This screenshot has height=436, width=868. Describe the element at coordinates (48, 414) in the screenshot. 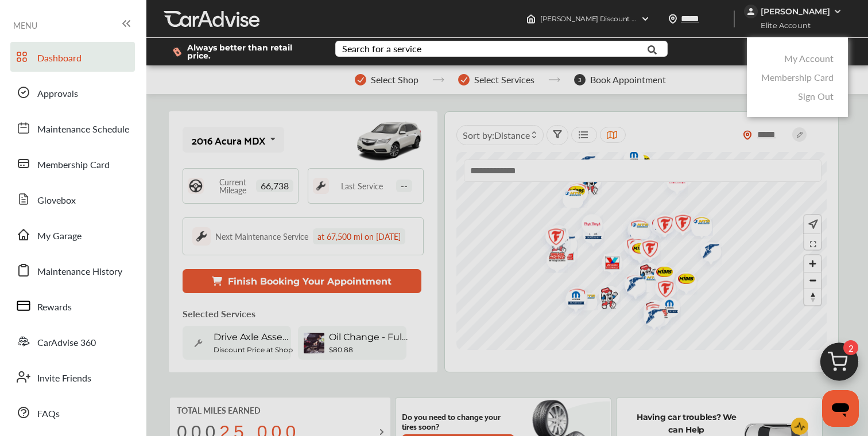

I see `span: FAQs` at that location.